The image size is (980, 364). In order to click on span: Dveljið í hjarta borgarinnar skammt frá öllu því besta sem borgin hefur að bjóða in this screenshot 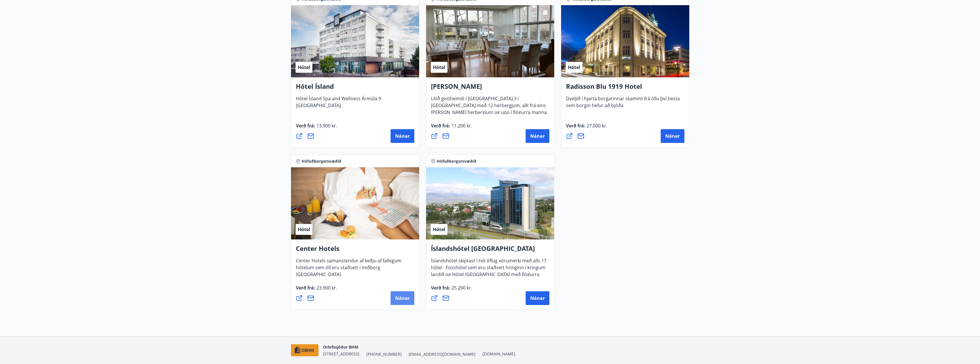, I will do `click(623, 104)`.